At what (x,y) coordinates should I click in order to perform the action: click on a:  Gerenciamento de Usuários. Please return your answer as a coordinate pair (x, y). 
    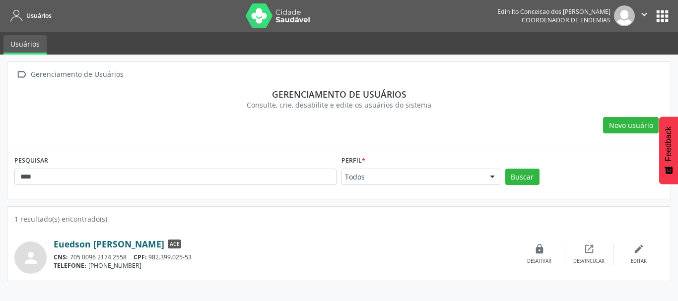
    Looking at the image, I should click on (69, 74).